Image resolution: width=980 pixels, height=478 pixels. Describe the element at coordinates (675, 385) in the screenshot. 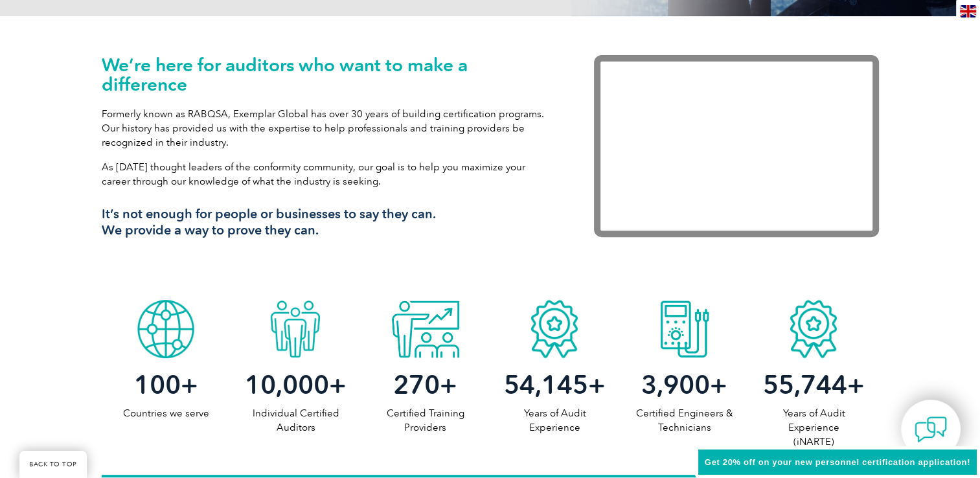

I see `span: 3,900` at that location.